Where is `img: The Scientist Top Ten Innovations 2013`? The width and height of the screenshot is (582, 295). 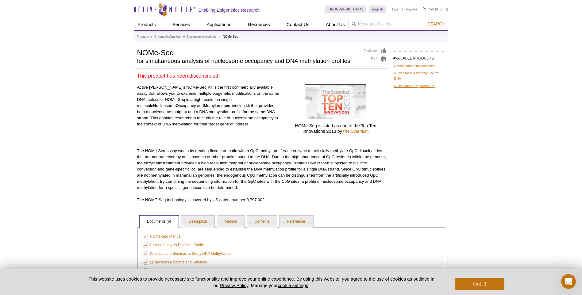 img: The Scientist Top Ten Innovations 2013 is located at coordinates (336, 102).